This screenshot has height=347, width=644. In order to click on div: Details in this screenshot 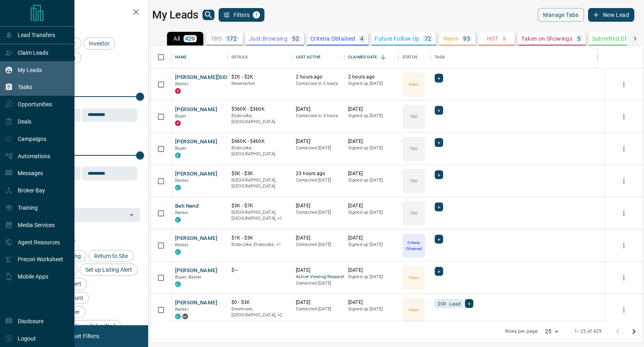, I will do `click(239, 58)`.